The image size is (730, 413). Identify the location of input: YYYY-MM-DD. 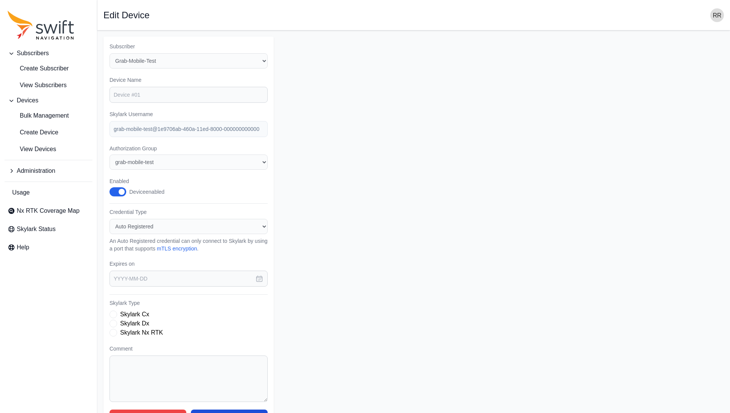
(189, 278).